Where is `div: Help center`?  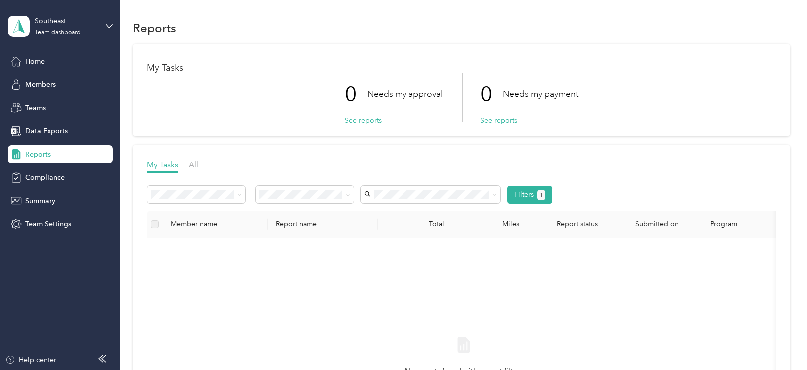 div: Help center is located at coordinates (31, 360).